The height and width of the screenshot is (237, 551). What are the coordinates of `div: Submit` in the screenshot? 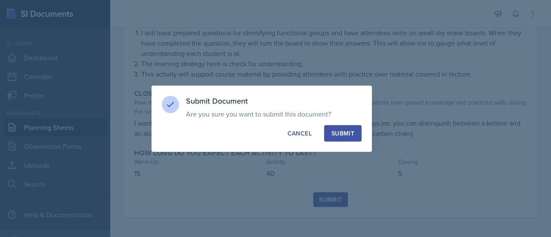 It's located at (342, 133).